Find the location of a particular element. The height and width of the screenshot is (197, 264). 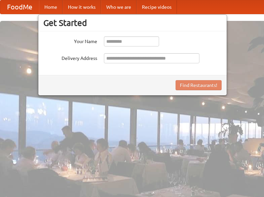

a: Who we are is located at coordinates (119, 7).